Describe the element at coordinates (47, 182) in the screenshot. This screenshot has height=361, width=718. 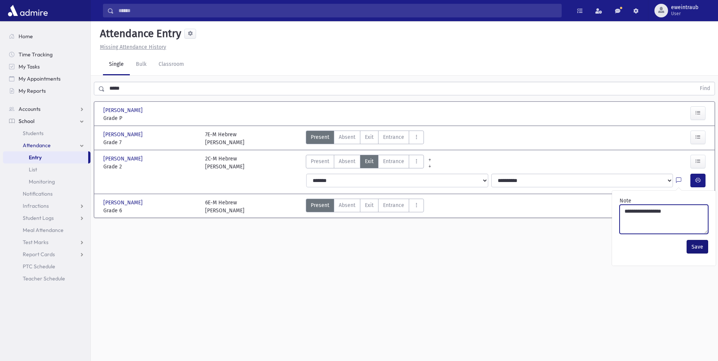
I see `a: Monitoring` at that location.